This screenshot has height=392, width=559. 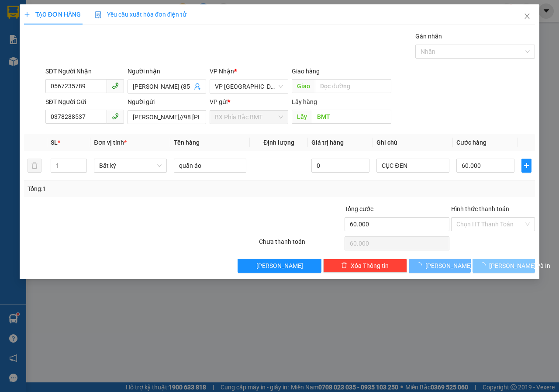 I want to click on span: Đơn vị tính, so click(x=110, y=143).